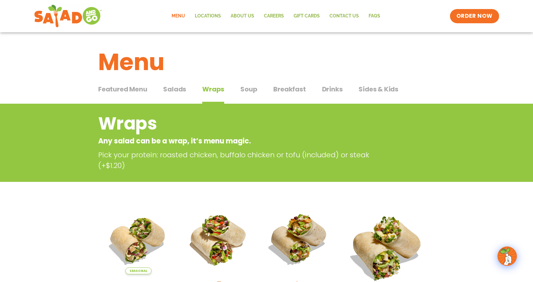 The image size is (533, 282). I want to click on a: GIFT CARDS, so click(306, 16).